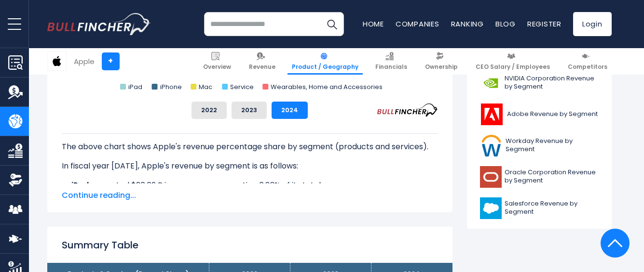 The image size is (644, 272). Describe the element at coordinates (325, 67) in the screenshot. I see `span: Product / Geography` at that location.